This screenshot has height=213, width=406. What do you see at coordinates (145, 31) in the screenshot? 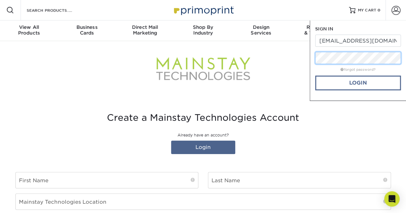
I see `a: Direct MailMarketing` at bounding box center [145, 31].